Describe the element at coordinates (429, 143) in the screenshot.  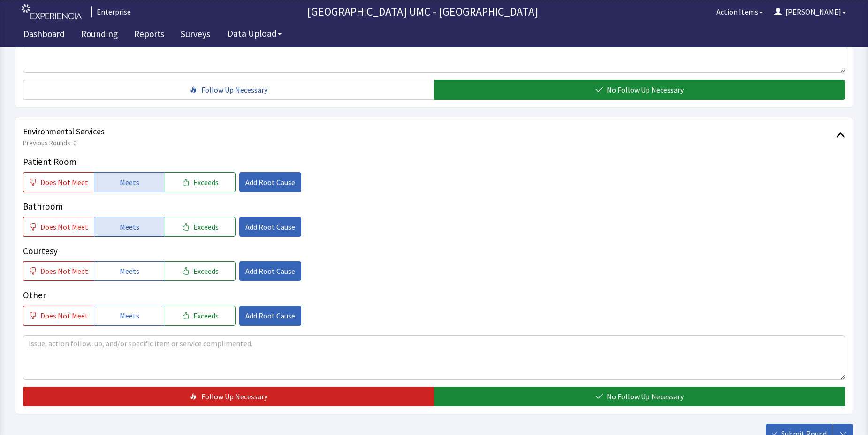
I see `span: Previous Rounds: 0` at that location.